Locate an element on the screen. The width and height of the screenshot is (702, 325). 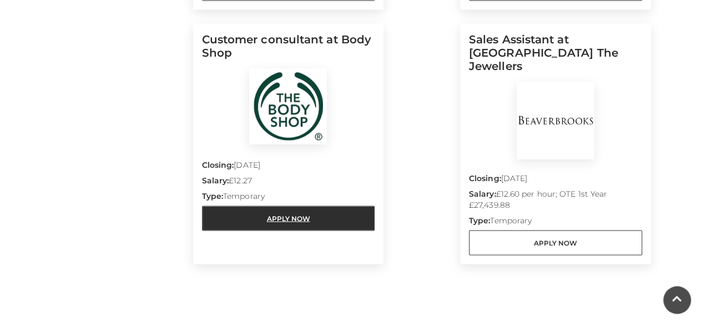
img: Body Shop is located at coordinates (288, 105).